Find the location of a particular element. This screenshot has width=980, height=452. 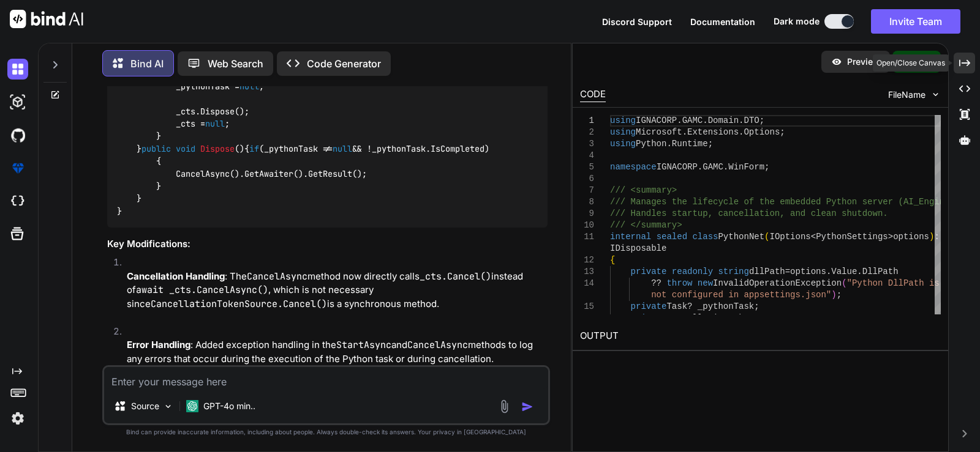

span: Microsoft is located at coordinates (659, 133).